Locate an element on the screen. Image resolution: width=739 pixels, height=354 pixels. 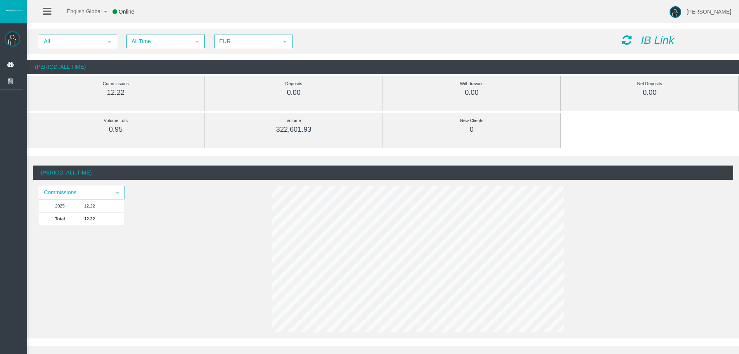
td: 2025 is located at coordinates (60, 205).